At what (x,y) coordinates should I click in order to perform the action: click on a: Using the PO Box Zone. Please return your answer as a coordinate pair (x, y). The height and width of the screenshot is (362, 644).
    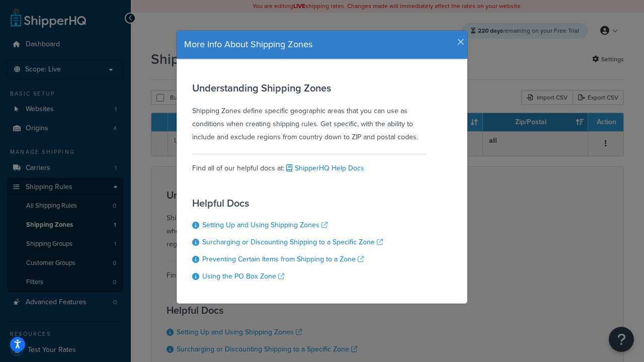
    Looking at the image, I should click on (243, 276).